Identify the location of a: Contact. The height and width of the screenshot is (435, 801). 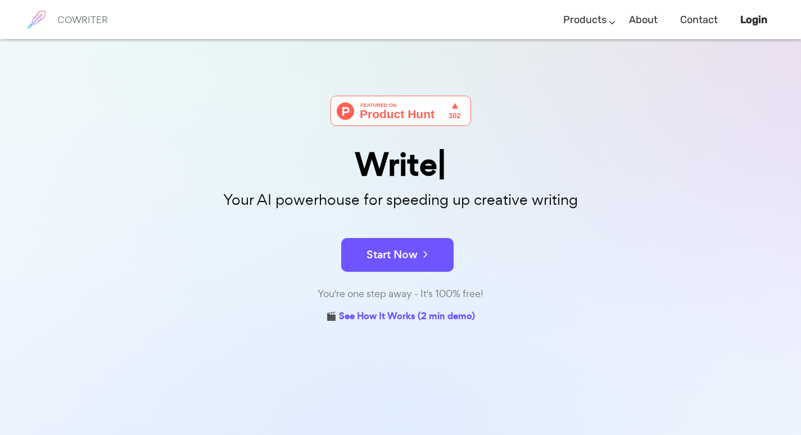
(699, 20).